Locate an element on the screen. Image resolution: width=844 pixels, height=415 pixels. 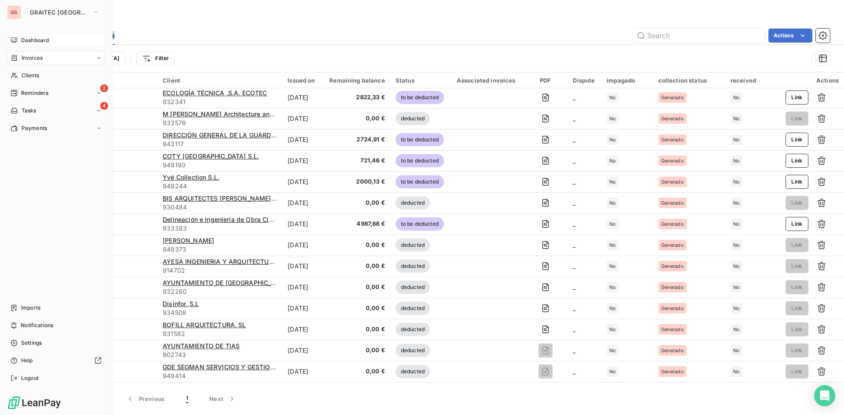
span: 902743 is located at coordinates (220, 355).